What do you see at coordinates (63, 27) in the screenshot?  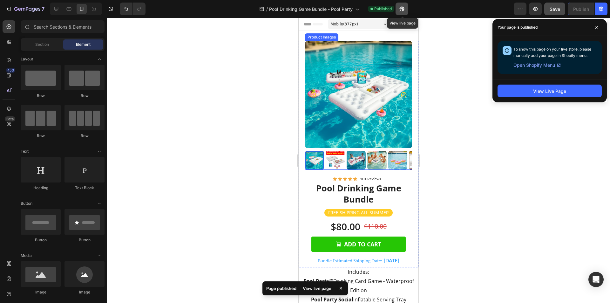 I see `input: Search Sections & Elements` at bounding box center [63, 27].